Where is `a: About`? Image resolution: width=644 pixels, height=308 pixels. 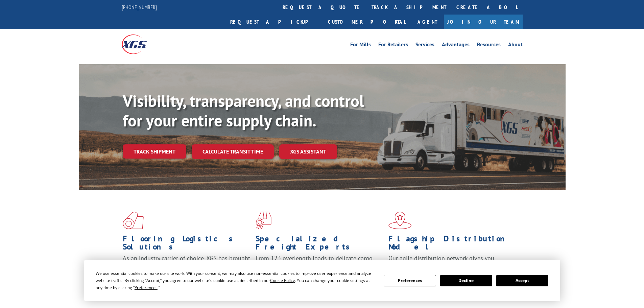 a: About is located at coordinates (515, 46).